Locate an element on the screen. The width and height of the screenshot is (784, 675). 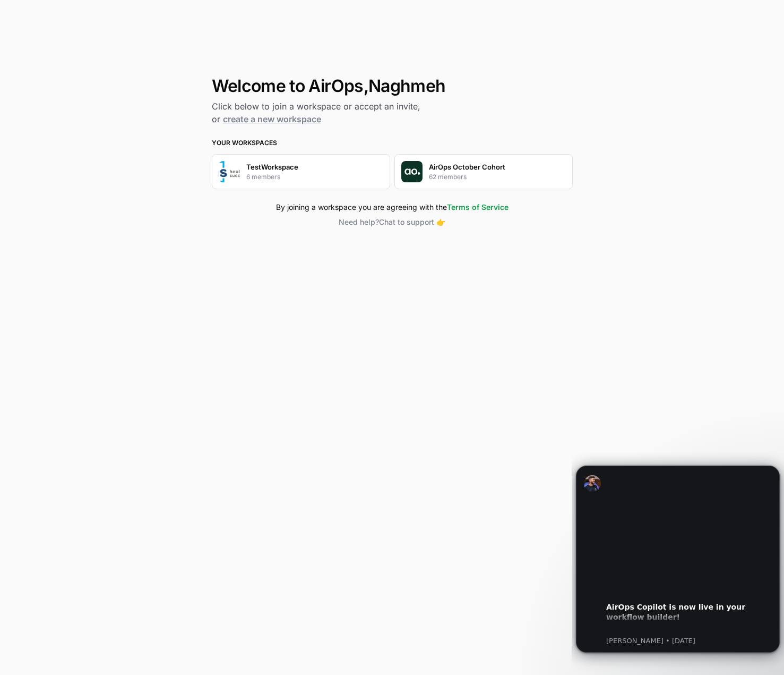
span: Need help? is located at coordinates (359, 221).